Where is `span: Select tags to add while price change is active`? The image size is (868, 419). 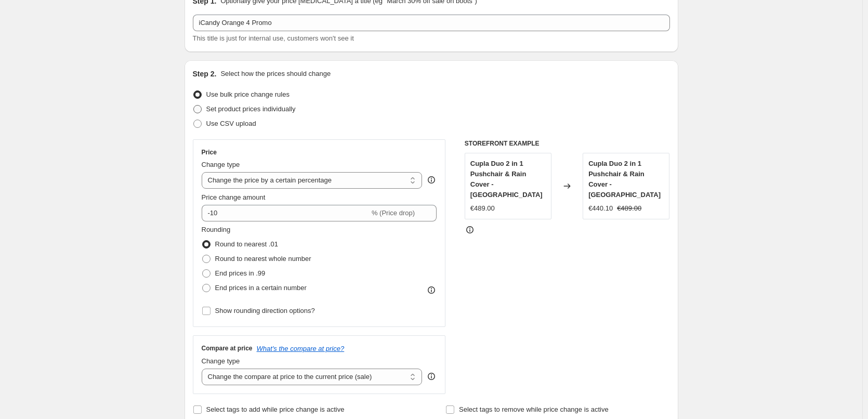 span: Select tags to add while price change is active is located at coordinates (275, 409).